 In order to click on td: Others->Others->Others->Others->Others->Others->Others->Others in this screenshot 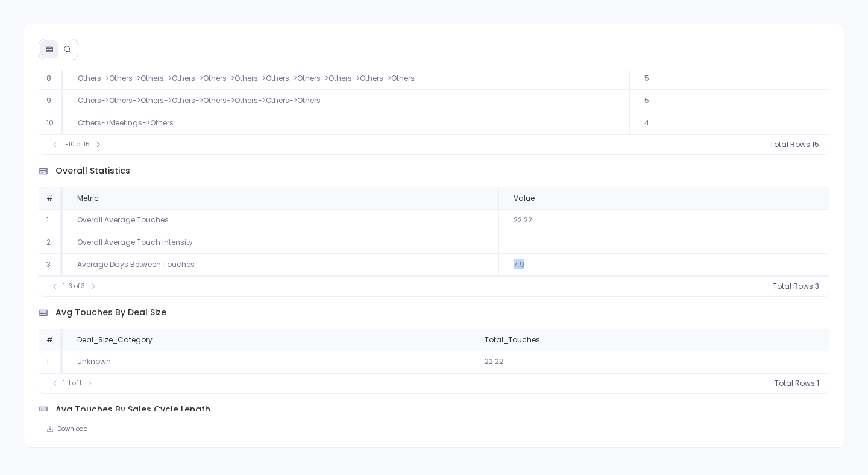, I will do `click(346, 101)`.